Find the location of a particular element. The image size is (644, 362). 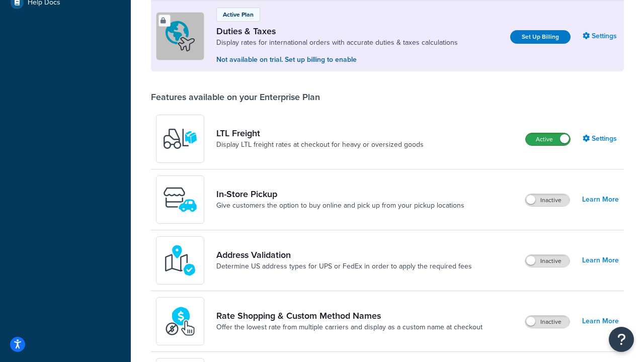

a: LTL Freight is located at coordinates (320, 133).